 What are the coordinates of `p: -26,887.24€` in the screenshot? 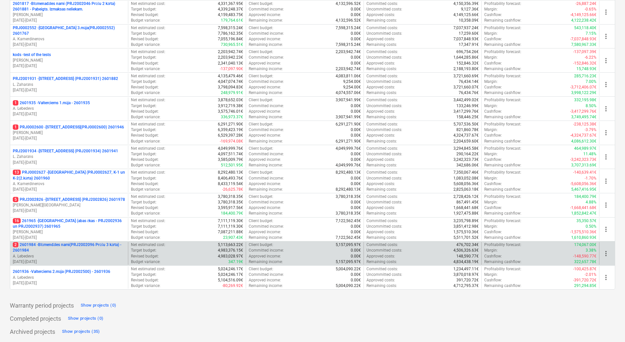 It's located at (586, 4).